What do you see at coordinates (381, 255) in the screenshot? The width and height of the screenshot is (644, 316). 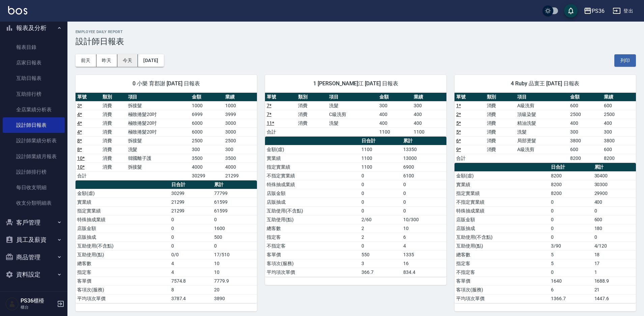 I see `td: 550` at bounding box center [381, 255].